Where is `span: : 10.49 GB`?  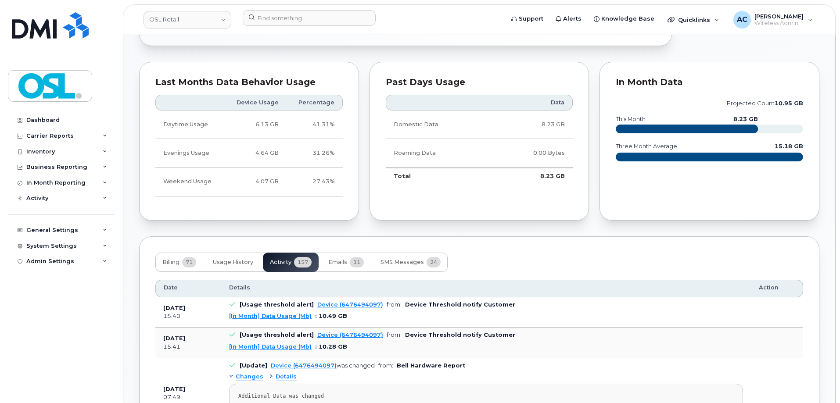 span: : 10.49 GB is located at coordinates (331, 316).